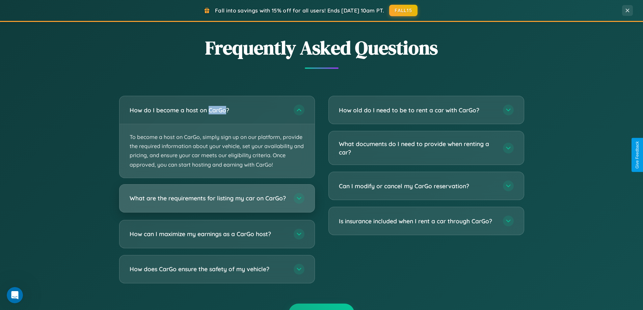 This screenshot has height=310, width=643. Describe the element at coordinates (208, 234) in the screenshot. I see `h3: How can I maximize my earnings as a CarGo host?` at that location.